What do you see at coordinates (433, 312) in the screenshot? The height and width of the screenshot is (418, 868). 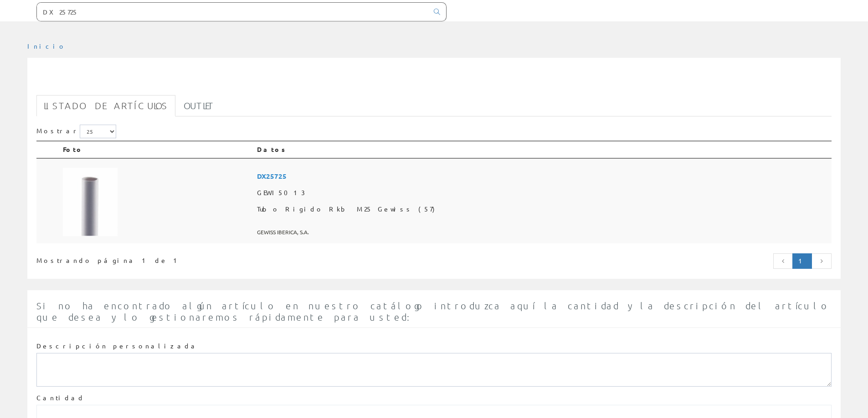 I see `span: Si no ha encontrado algún artículo en nuestro catálogo introduzca aquí la cantidad y la descripci...` at bounding box center [433, 312].